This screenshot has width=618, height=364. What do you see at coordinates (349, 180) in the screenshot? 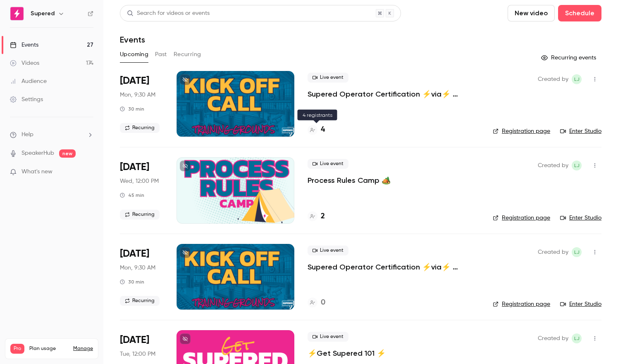
I see `a: Process Rules Camp 🏕️` at bounding box center [349, 180].